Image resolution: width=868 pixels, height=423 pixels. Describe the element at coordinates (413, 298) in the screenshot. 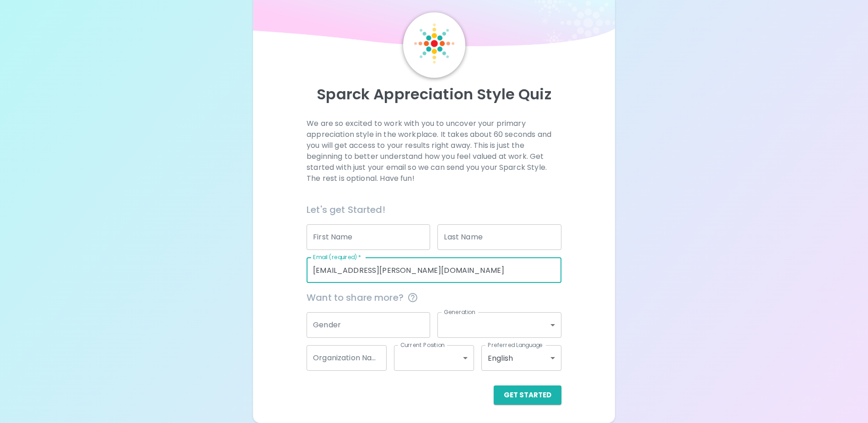

I see `svg: This information is completely confidential and only used for aggregated appreciation studies at ...` at that location.